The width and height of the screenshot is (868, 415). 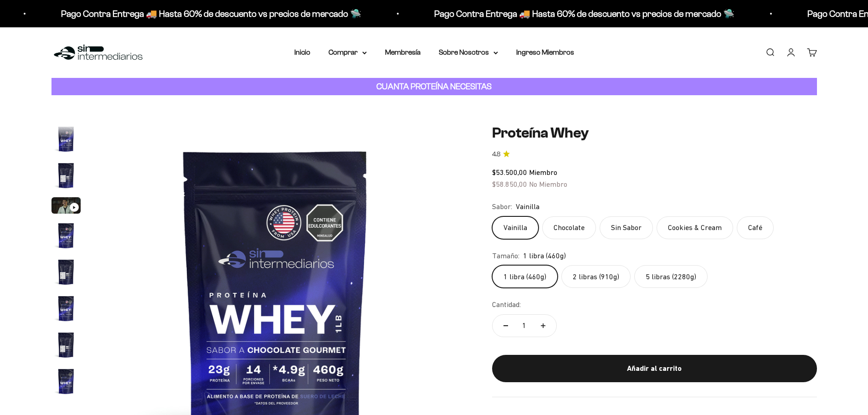 I want to click on span: $58.850,00, so click(x=509, y=184).